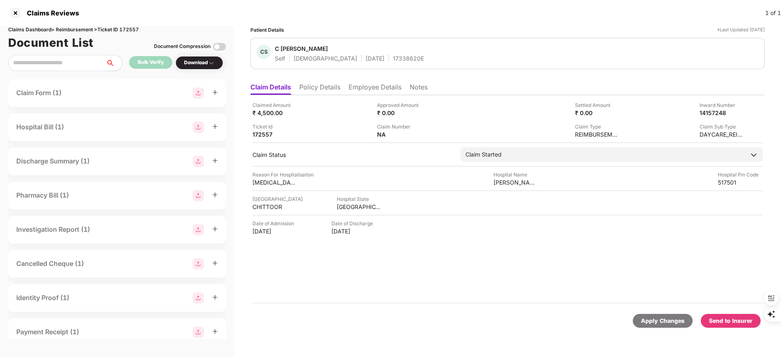 The width and height of the screenshot is (781, 357). I want to click on div: ₹ 4,500.00, so click(275, 113).